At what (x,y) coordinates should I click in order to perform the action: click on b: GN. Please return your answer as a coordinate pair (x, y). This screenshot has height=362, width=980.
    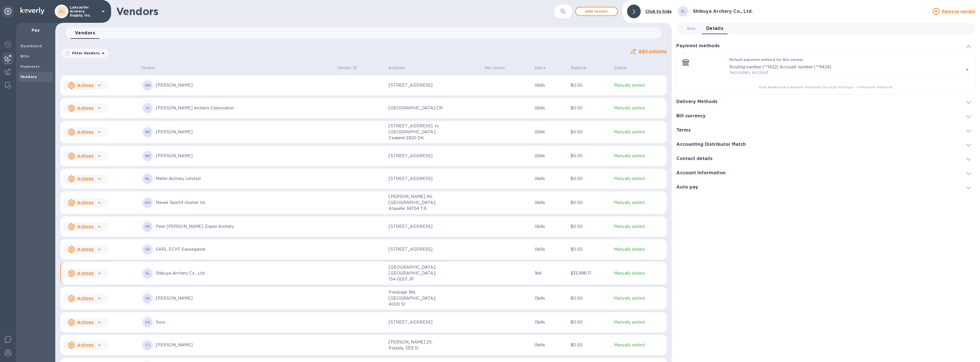
    Looking at the image, I should click on (148, 85).